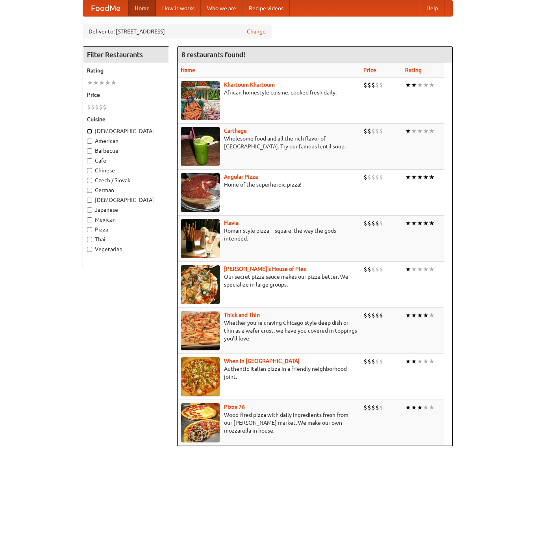 The image size is (535, 557). I want to click on img: wheninrome.jpg, so click(200, 376).